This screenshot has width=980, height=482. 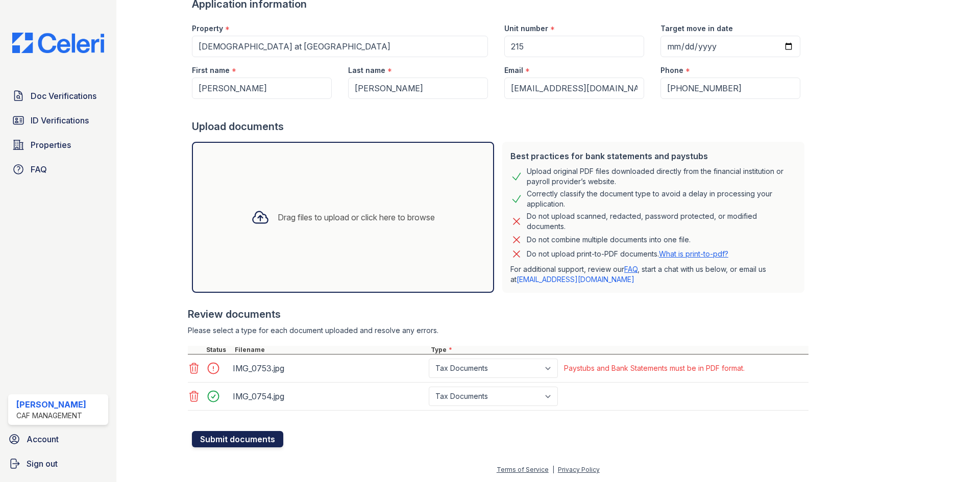 What do you see at coordinates (208, 28) in the screenshot?
I see `label: Property` at bounding box center [208, 28].